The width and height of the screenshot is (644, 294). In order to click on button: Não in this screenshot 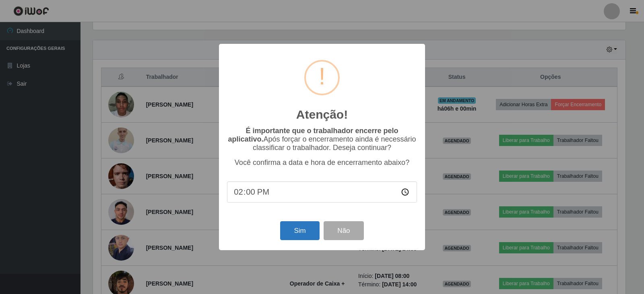, I will do `click(343, 230)`.